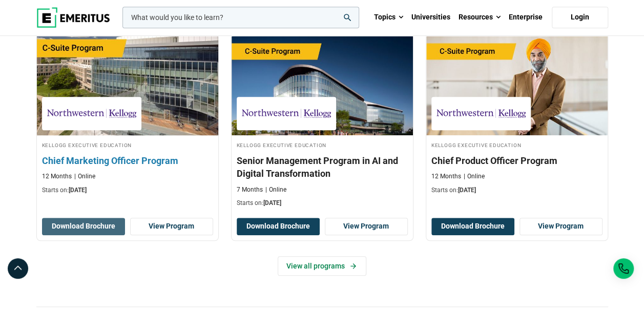  Describe the element at coordinates (127, 116) in the screenshot. I see `a: Sales and Marketing Course by Kellogg Executive Education - October 14, 2025 Kellogg Executive Ed...` at that location.